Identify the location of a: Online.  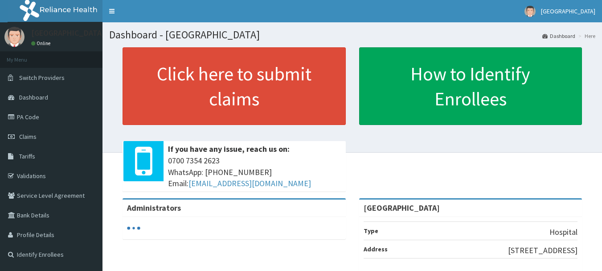
(42, 43).